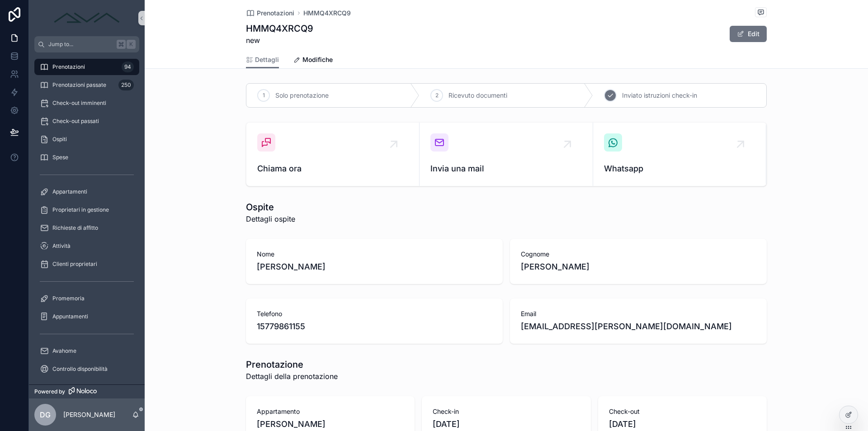 The height and width of the screenshot is (431, 868). I want to click on span: Inviato istruzioni check-in, so click(660, 95).